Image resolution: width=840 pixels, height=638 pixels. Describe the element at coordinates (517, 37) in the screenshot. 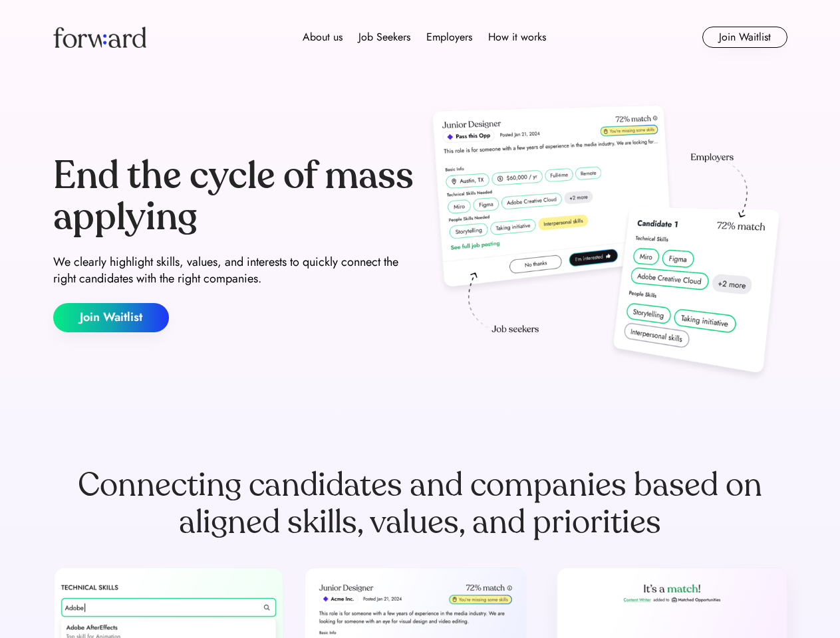

I see `div: How it works` at that location.